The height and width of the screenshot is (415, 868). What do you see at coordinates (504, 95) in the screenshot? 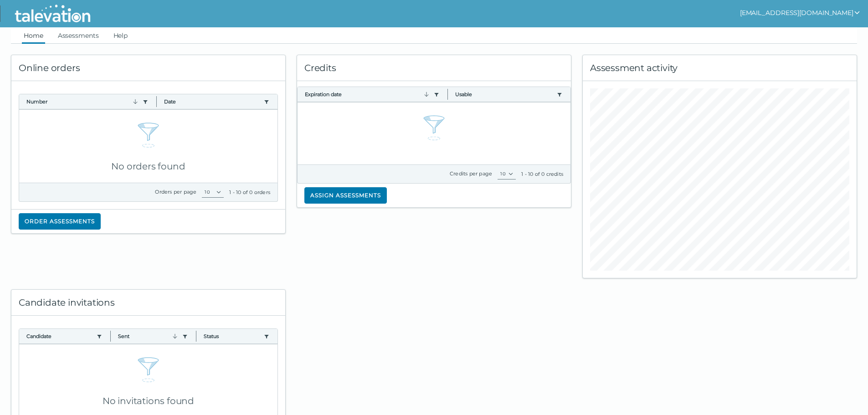
I see `button: Usable` at bounding box center [504, 95].